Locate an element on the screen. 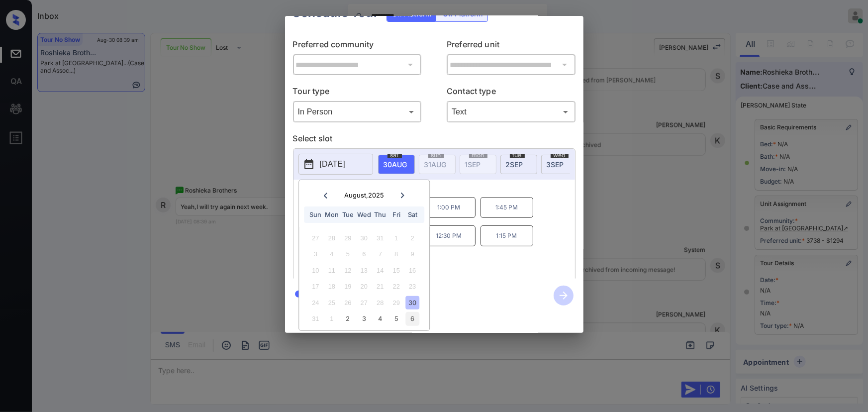  span: sat is located at coordinates (395, 155).